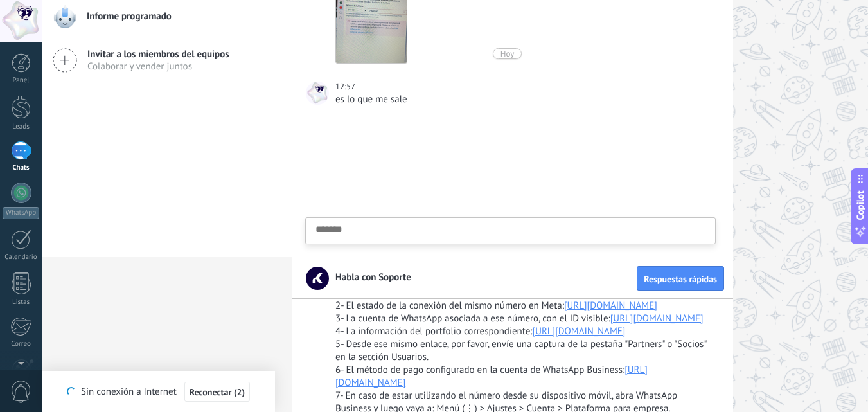 Image resolution: width=868 pixels, height=412 pixels. I want to click on span: Habla con Soporte, so click(370, 277).